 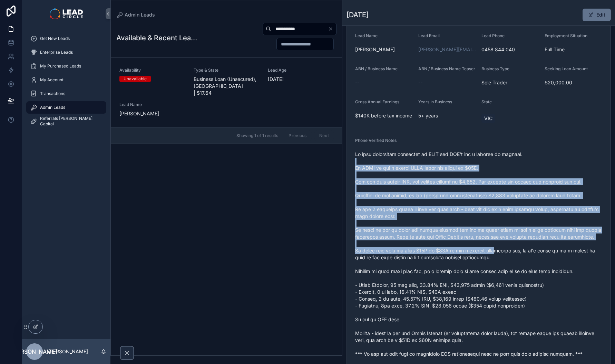 What do you see at coordinates (566, 35) in the screenshot?
I see `span: Employment Situation` at bounding box center [566, 35].